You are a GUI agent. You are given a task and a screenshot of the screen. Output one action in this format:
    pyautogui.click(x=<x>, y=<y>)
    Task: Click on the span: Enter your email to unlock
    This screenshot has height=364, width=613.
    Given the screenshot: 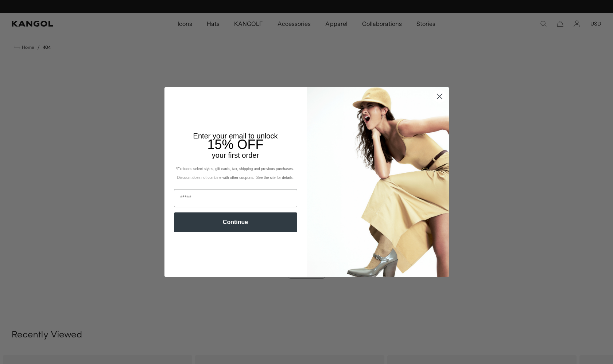 What is the action you would take?
    pyautogui.click(x=235, y=136)
    